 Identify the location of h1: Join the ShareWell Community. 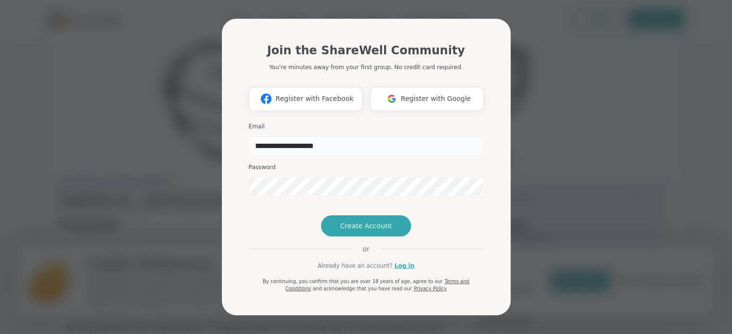
(366, 51).